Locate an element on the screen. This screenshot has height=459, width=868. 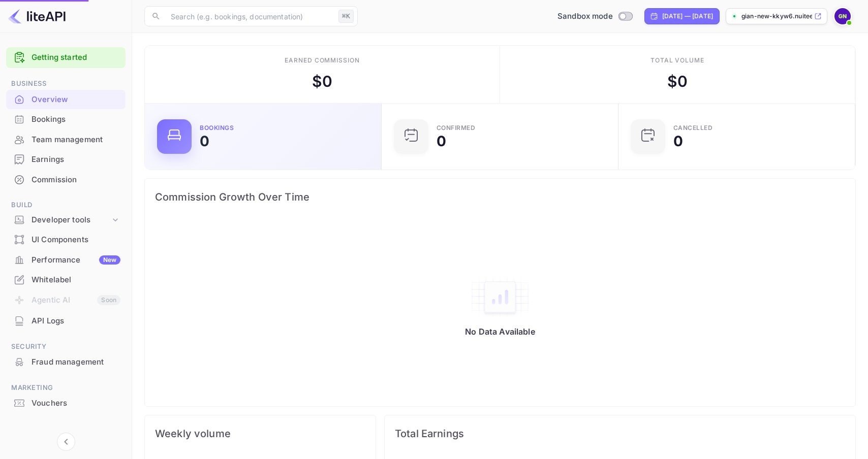
a: Vouchers is located at coordinates (65, 402).